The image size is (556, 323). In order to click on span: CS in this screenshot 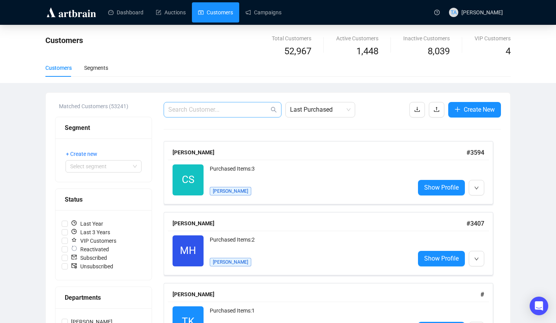, I will do `click(188, 179)`.